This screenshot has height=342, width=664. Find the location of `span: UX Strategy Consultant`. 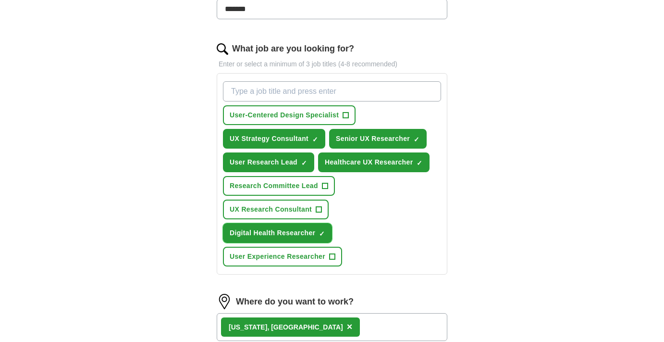

span: UX Strategy Consultant is located at coordinates (269, 138).